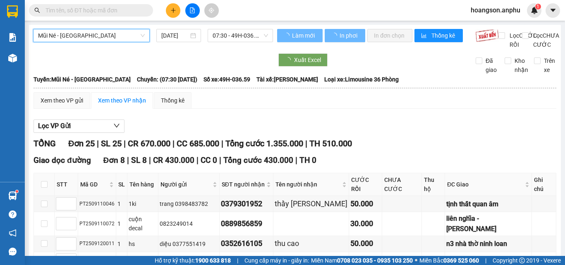 Image resolution: width=565 pixels, height=265 pixels. I want to click on span: file-add, so click(192, 10).